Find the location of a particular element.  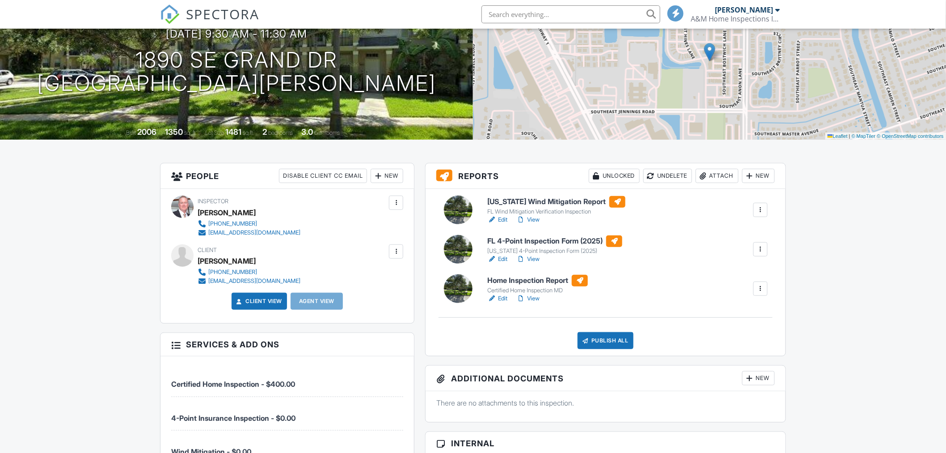

div: 3.0 is located at coordinates (307, 131).